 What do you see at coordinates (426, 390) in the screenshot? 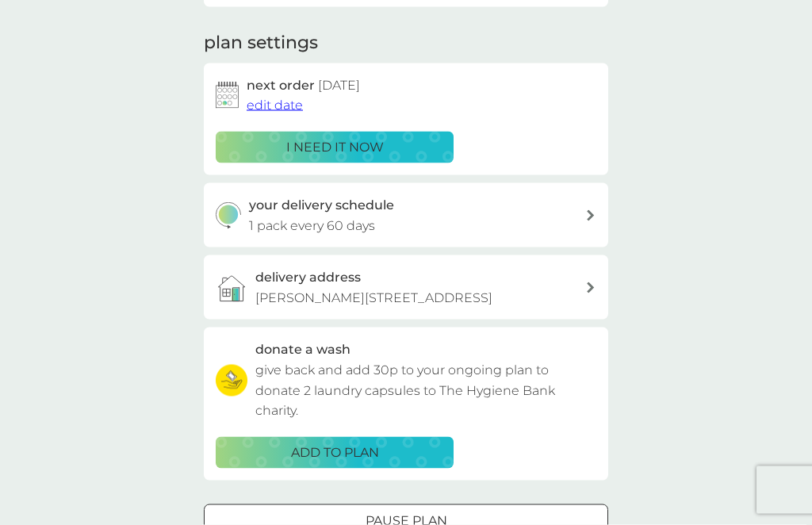
I see `p: give back and add 30p to your ongoing plan to donate 2 laundry capsules to The Hygiene Bank charity.` at bounding box center [426, 390].